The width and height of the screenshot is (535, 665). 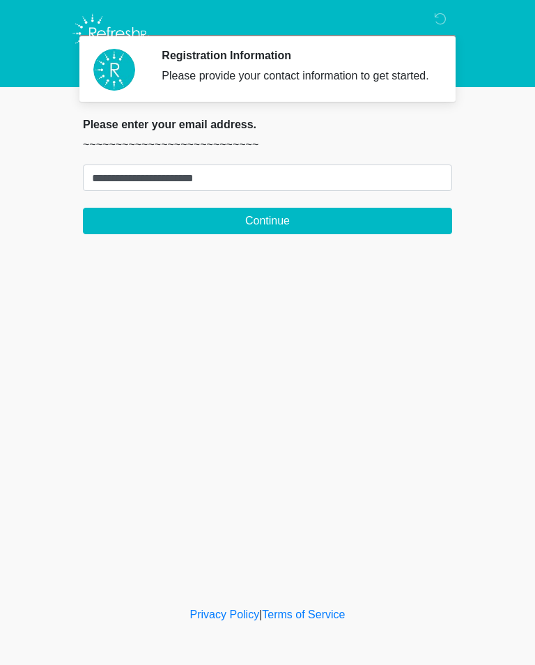 What do you see at coordinates (296, 76) in the screenshot?
I see `div: Please provide your contact information to get started.` at bounding box center [296, 76].